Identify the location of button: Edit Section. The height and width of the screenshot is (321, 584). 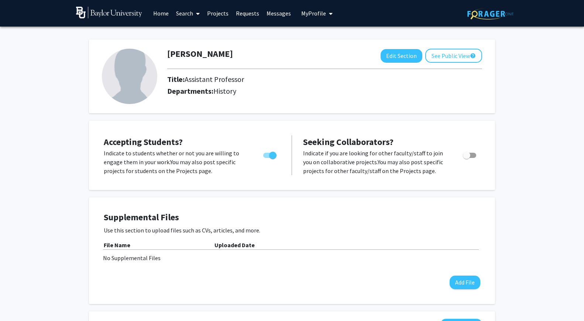
(402, 56).